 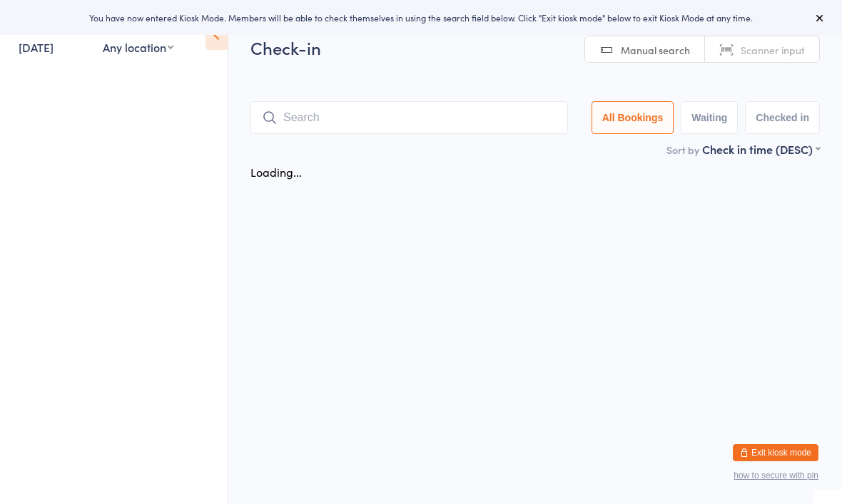 What do you see at coordinates (776, 453) in the screenshot?
I see `button: Exit kiosk mode` at bounding box center [776, 453].